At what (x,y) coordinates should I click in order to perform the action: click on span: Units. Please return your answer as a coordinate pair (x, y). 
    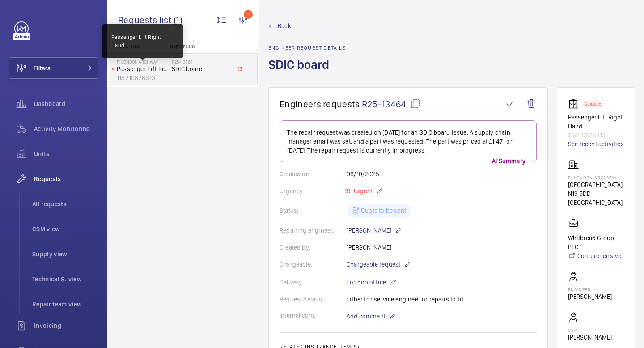
    Looking at the image, I should click on (66, 154).